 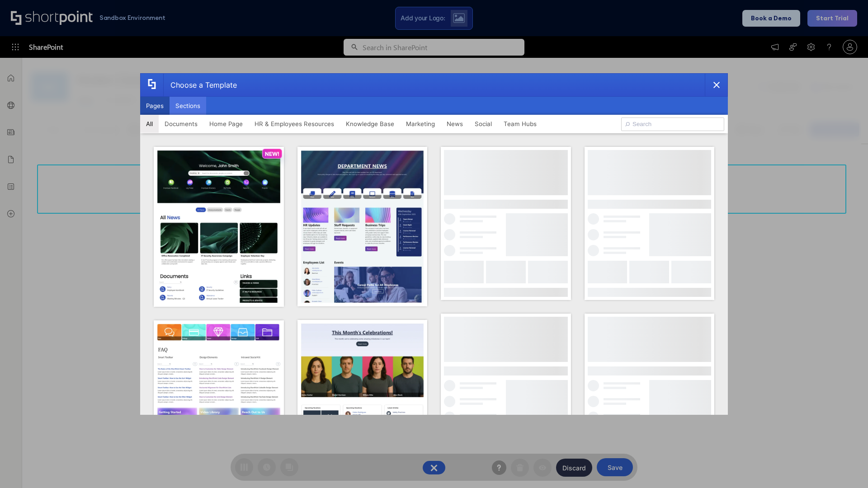 What do you see at coordinates (845, 466) in the screenshot?
I see `div: Chat Widget` at bounding box center [845, 466].